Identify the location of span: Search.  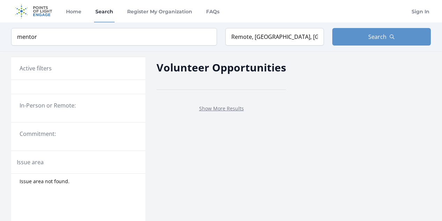
(378, 37).